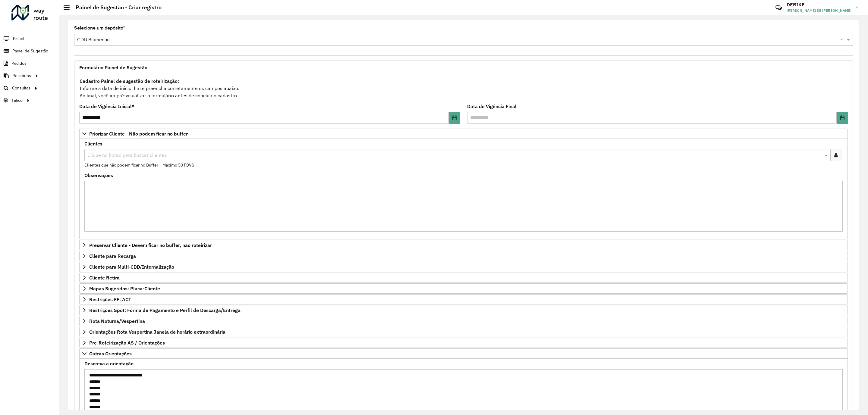 Image resolution: width=868 pixels, height=415 pixels. What do you see at coordinates (463, 310) in the screenshot?
I see `a: Restrições Spot: Forma de Pagamento e Perfil de Descarga/Entrega` at bounding box center [463, 310].